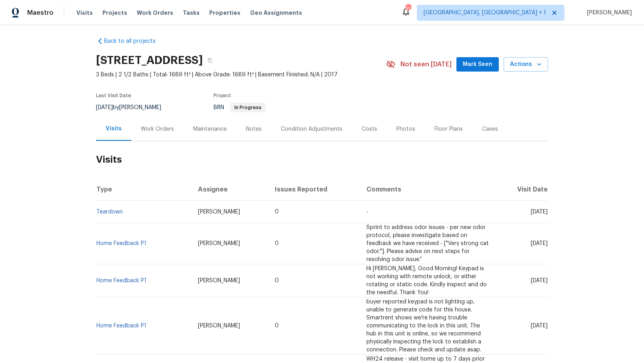  Describe the element at coordinates (225, 13) in the screenshot. I see `span: Properties` at that location.